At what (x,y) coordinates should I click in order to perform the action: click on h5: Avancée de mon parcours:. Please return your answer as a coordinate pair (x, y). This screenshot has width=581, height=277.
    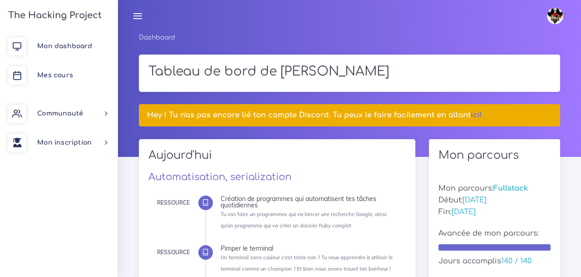
    Looking at the image, I should click on (495, 233).